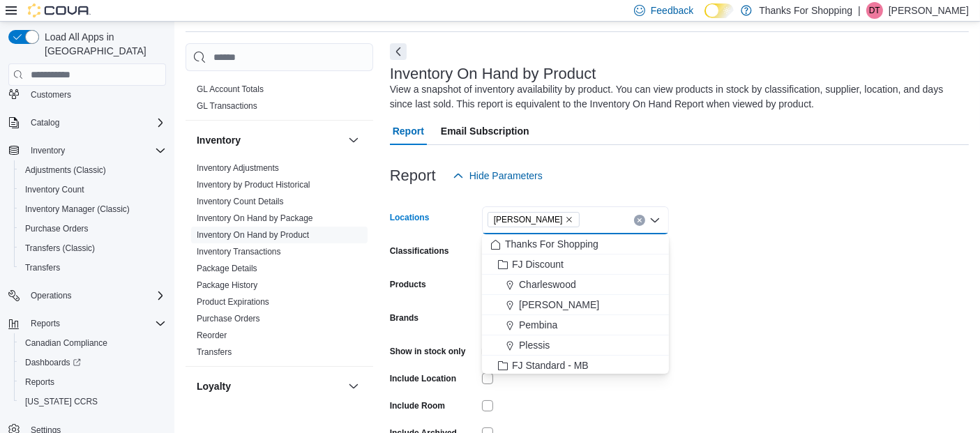  I want to click on div: Inventory, so click(279, 263).